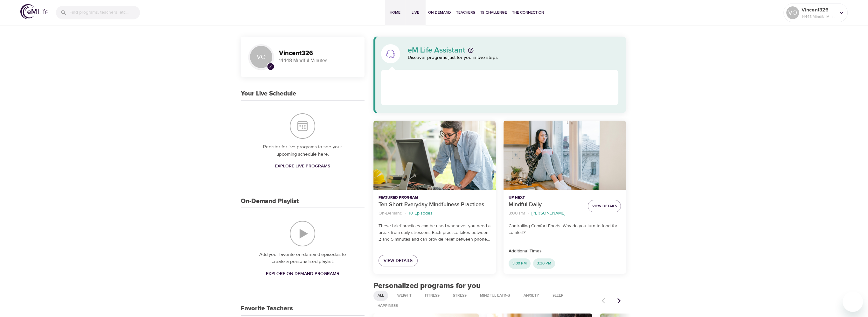 The height and width of the screenshot is (317, 868). I want to click on p: eM Life Assistant, so click(437, 51).